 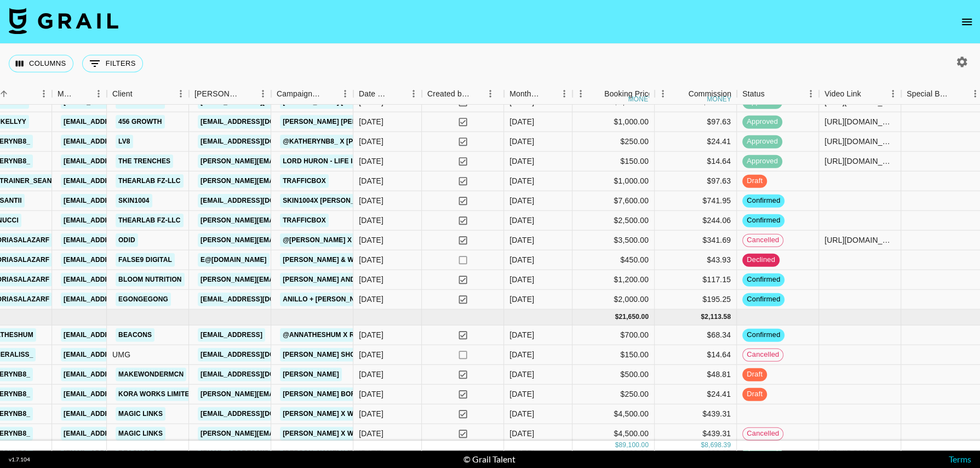 I want to click on img: Grail Talent, so click(x=64, y=21).